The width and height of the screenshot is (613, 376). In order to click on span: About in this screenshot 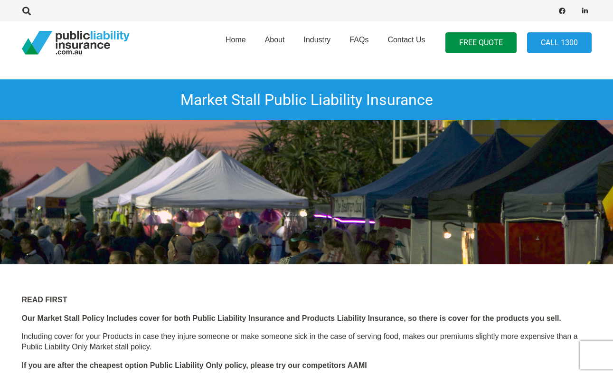, I will do `click(275, 39)`.